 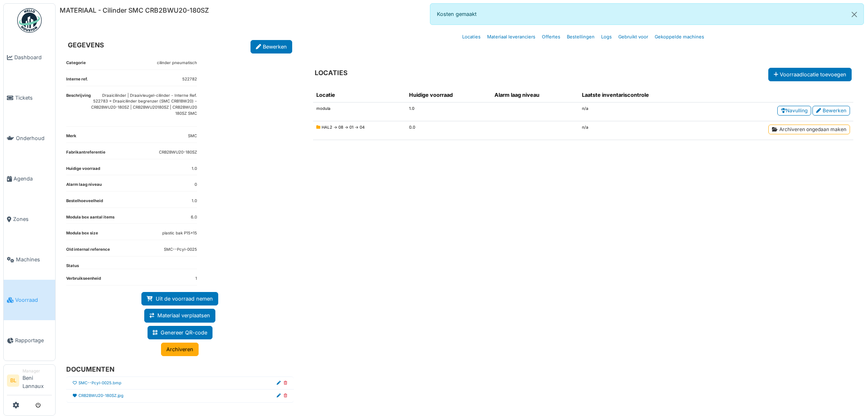 I want to click on a: SMC--Pcyl-0025.bmp, so click(x=100, y=383).